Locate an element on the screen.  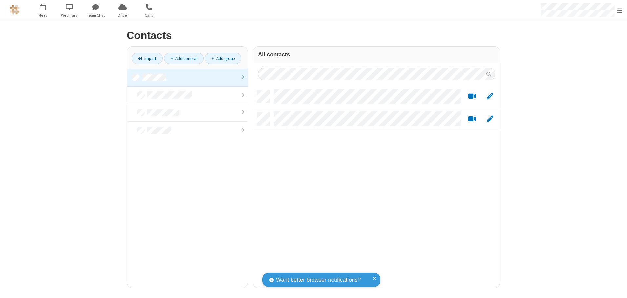
span: Drive is located at coordinates (122, 15).